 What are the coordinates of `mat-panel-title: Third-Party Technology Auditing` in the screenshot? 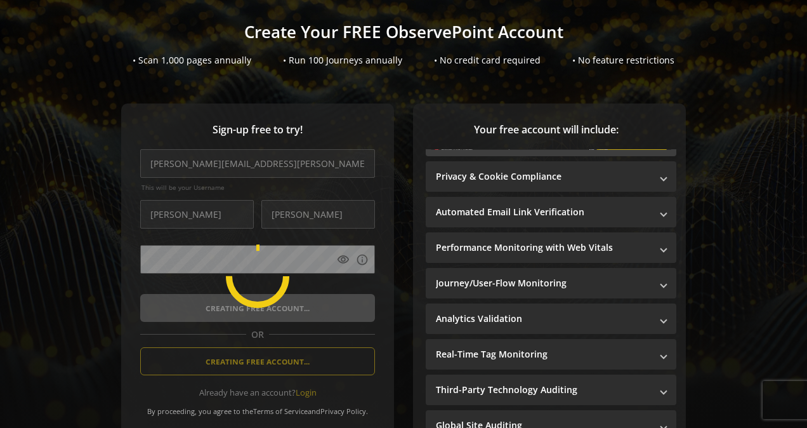 It's located at (543, 389).